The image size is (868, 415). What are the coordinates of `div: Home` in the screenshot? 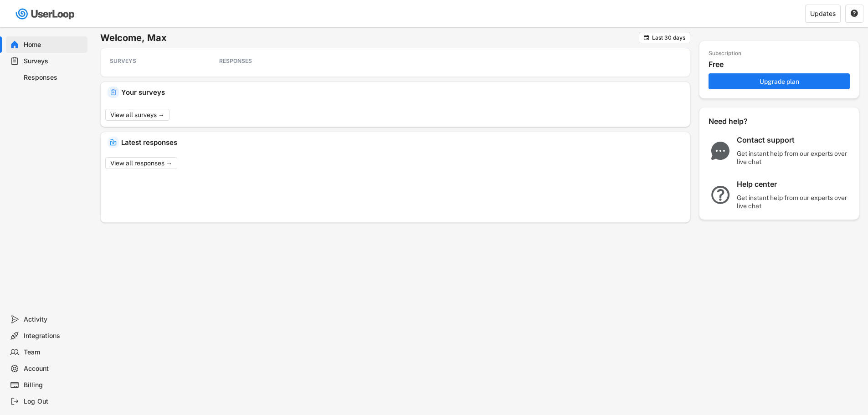 It's located at (54, 44).